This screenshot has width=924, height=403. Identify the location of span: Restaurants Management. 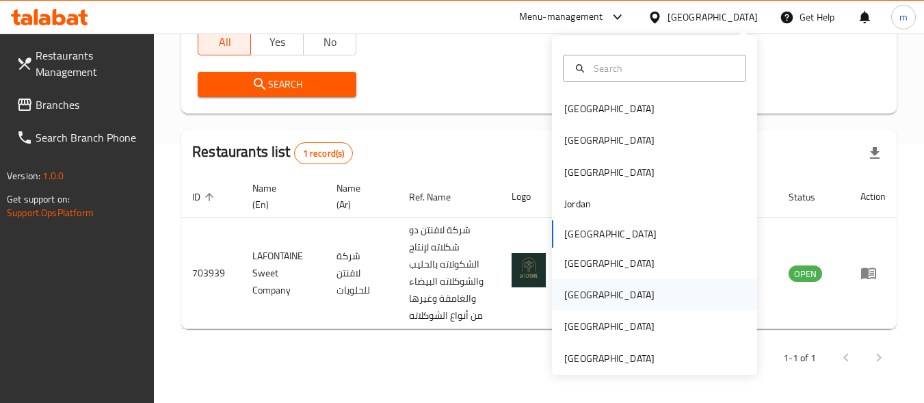
(90, 64).